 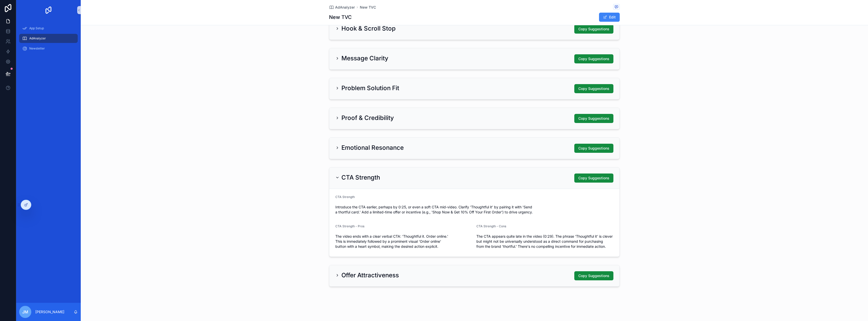 What do you see at coordinates (37, 28) in the screenshot?
I see `span: App Setup` at bounding box center [37, 28].